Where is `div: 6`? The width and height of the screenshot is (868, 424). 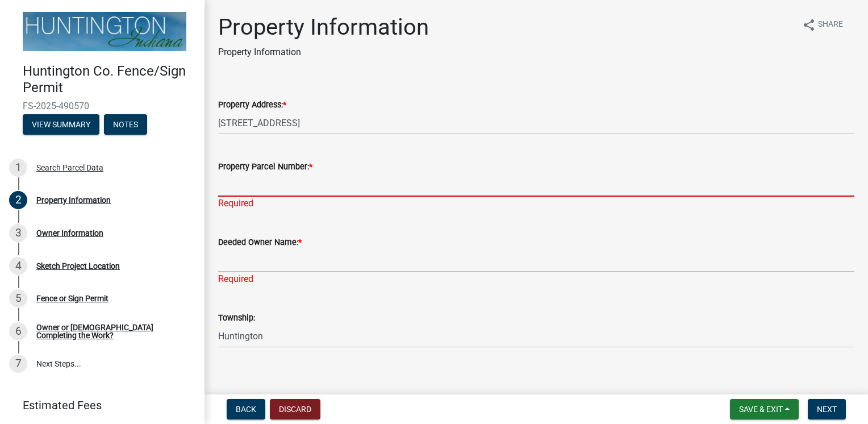
div: 6 is located at coordinates (18, 331).